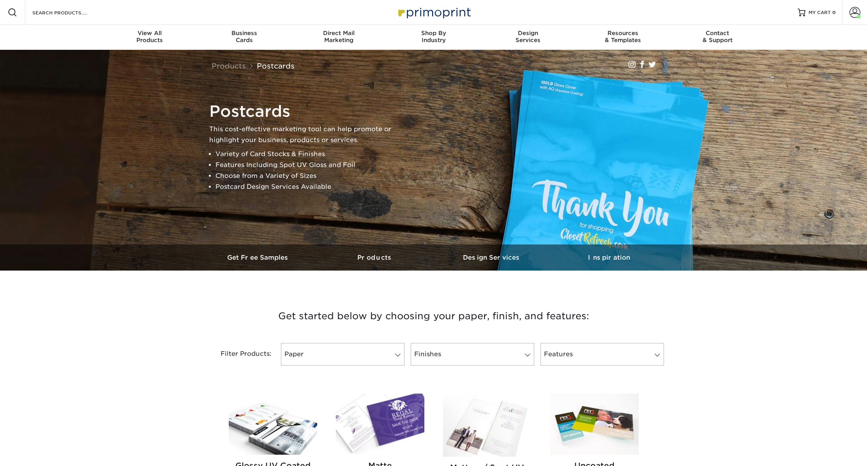  What do you see at coordinates (307, 135) in the screenshot?
I see `p: This cost-effective marketing tool can help promote or highlight your business, products or servi...` at bounding box center [307, 135].